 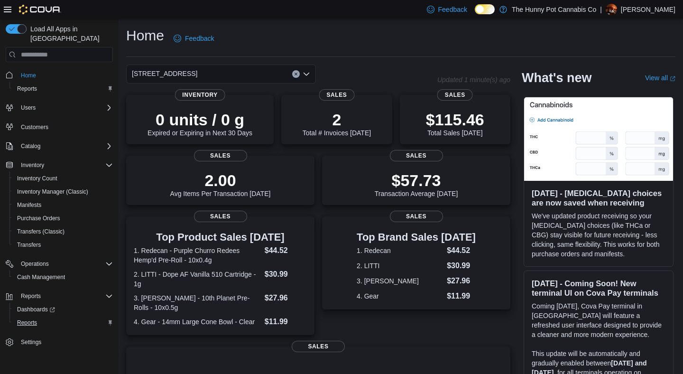 What do you see at coordinates (145, 36) in the screenshot?
I see `h1: Home` at bounding box center [145, 36].